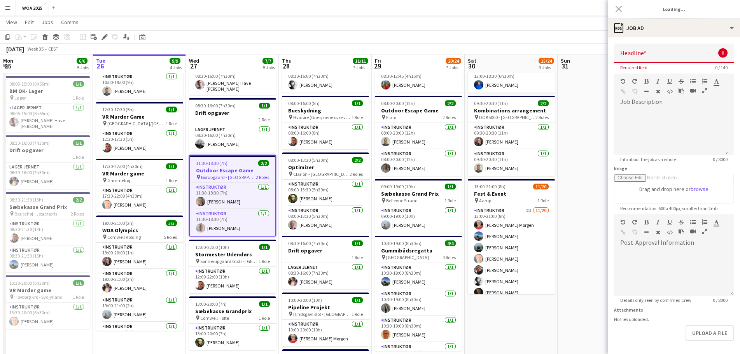  Describe the element at coordinates (681, 231) in the screenshot. I see `button: Paste as plain text` at that location.